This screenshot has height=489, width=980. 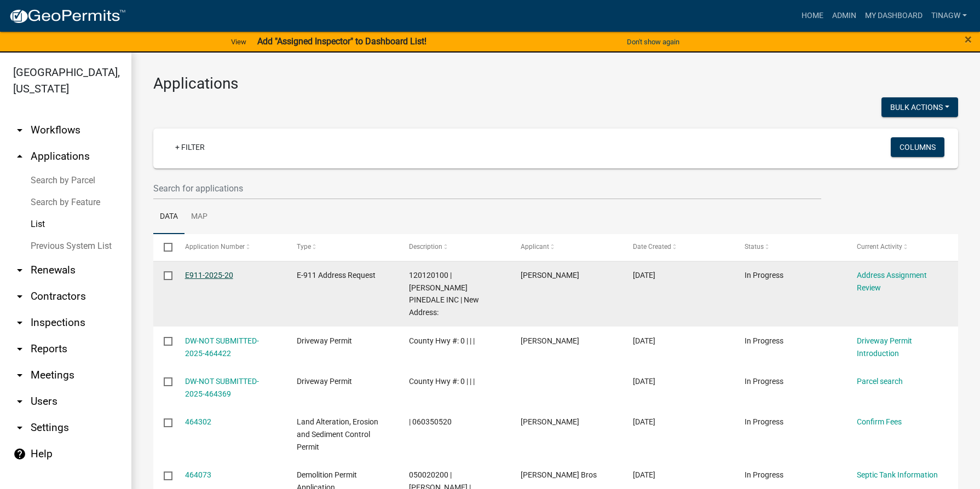 I want to click on a: 464073, so click(x=198, y=475).